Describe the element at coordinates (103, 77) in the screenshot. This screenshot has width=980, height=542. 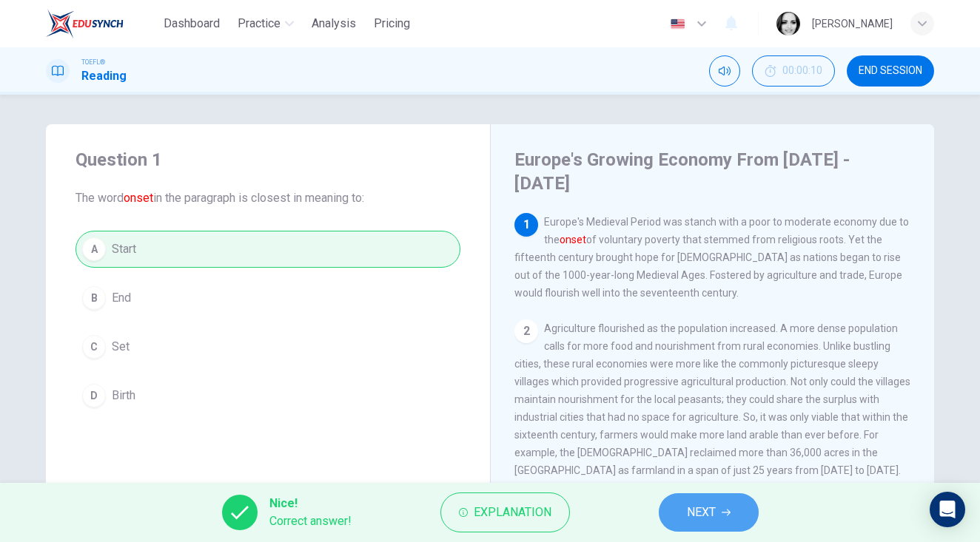
I see `h1: Reading` at that location.